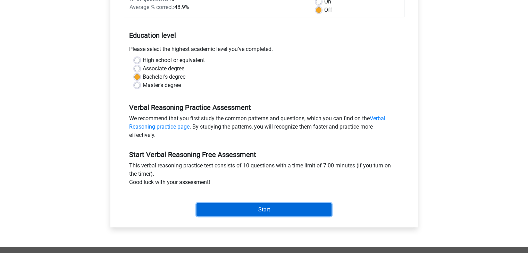 The height and width of the screenshot is (253, 528). What do you see at coordinates (264, 155) in the screenshot?
I see `h5: Start Verbal Reasoning Free Assessment` at bounding box center [264, 155].